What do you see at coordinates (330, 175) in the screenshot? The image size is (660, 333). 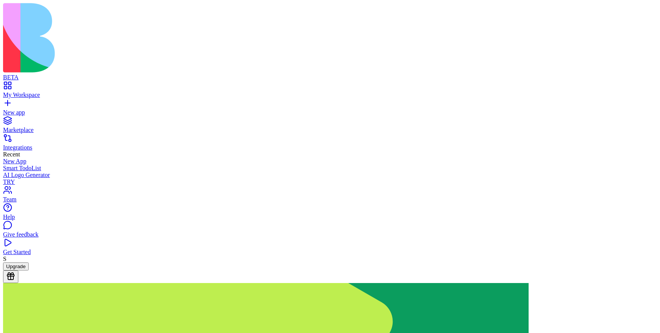 I see `div: AI Logo Generator` at bounding box center [330, 175].